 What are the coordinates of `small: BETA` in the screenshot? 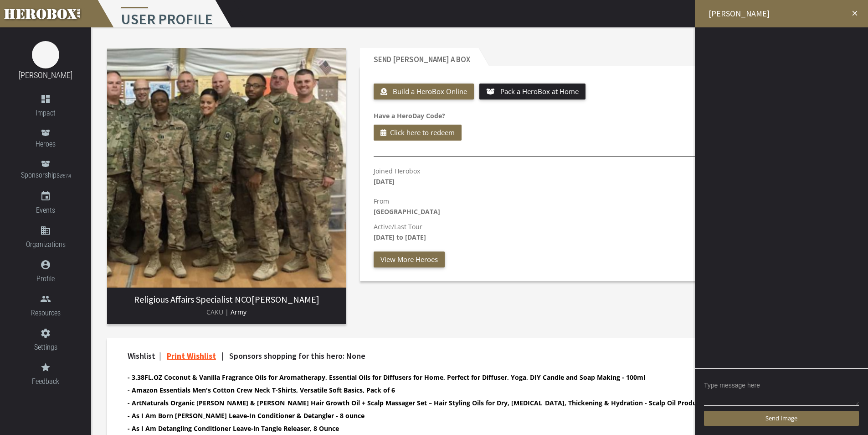 It's located at (65, 176).